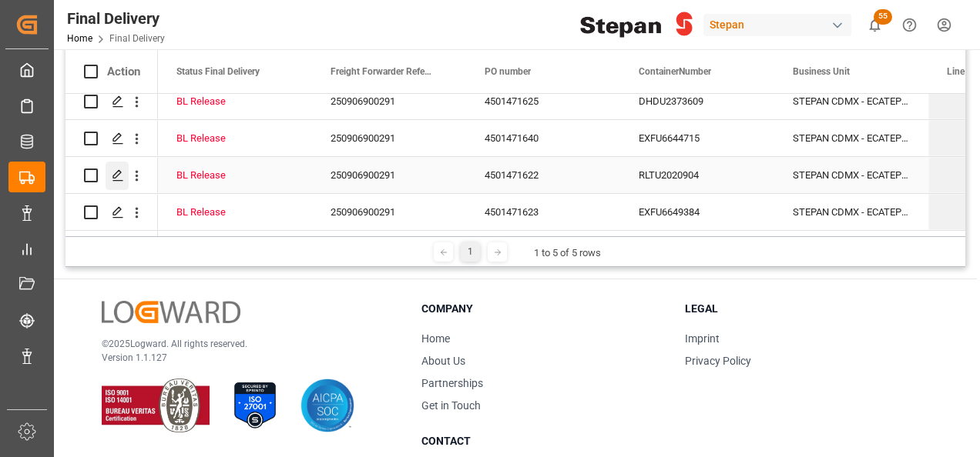 The image size is (980, 457). I want to click on div: EXFU6644715, so click(697, 138).